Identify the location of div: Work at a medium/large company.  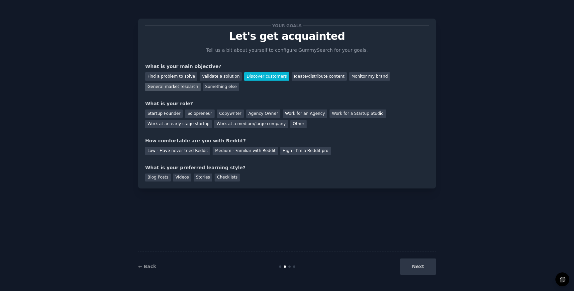
(251, 124).